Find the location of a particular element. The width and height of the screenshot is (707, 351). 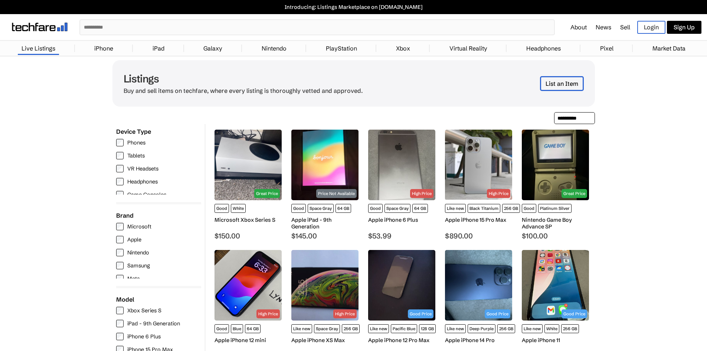

img: Apple - iPhone 12 Pro Max is located at coordinates (401, 285).